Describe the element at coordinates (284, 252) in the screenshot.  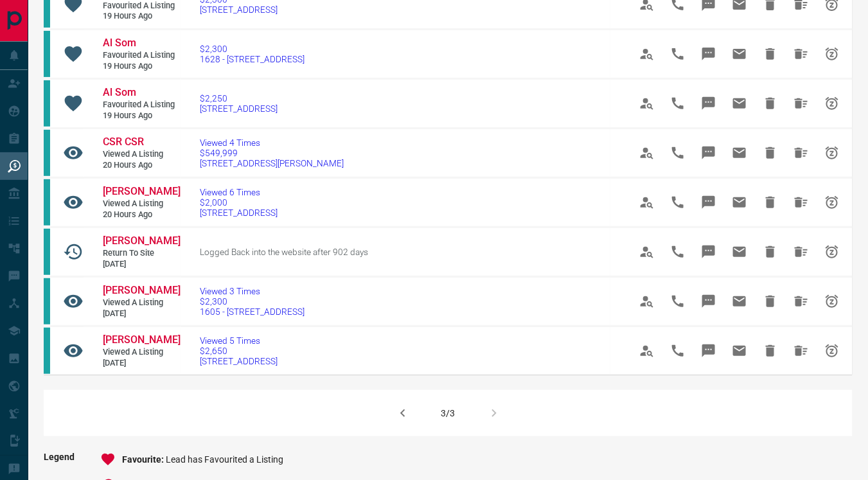
I see `span: Logged Back into the website after 902 days` at that location.